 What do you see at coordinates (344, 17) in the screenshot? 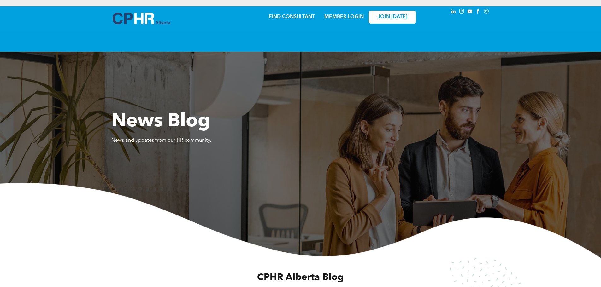
I see `a: MEMBER LOGIN` at bounding box center [344, 17].